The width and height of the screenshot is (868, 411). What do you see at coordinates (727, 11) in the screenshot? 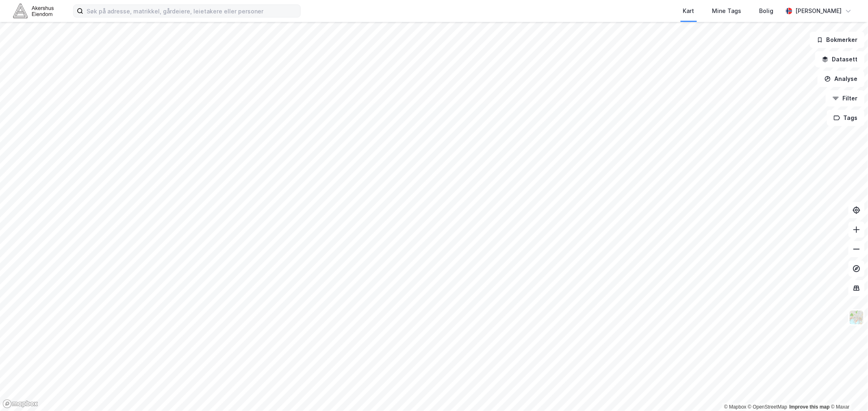
I see `div: Mine Tags` at bounding box center [727, 11].